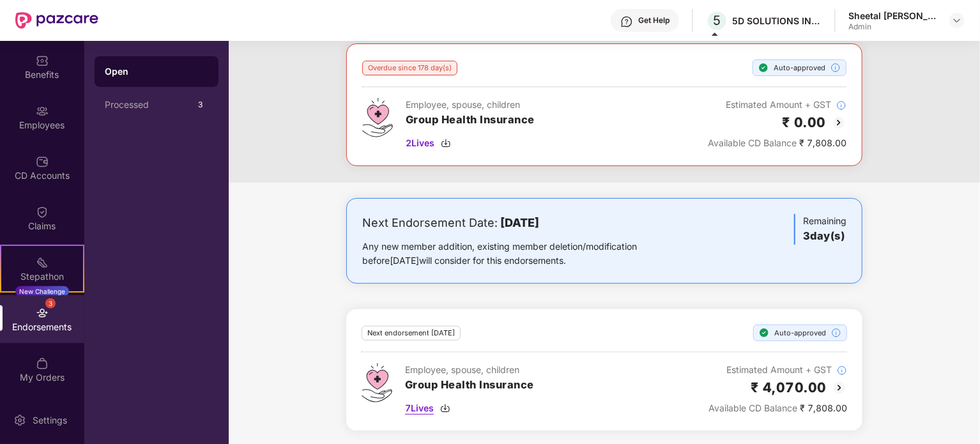 Image resolution: width=980 pixels, height=444 pixels. What do you see at coordinates (42, 292) in the screenshot?
I see `div: New Challenge` at bounding box center [42, 292].